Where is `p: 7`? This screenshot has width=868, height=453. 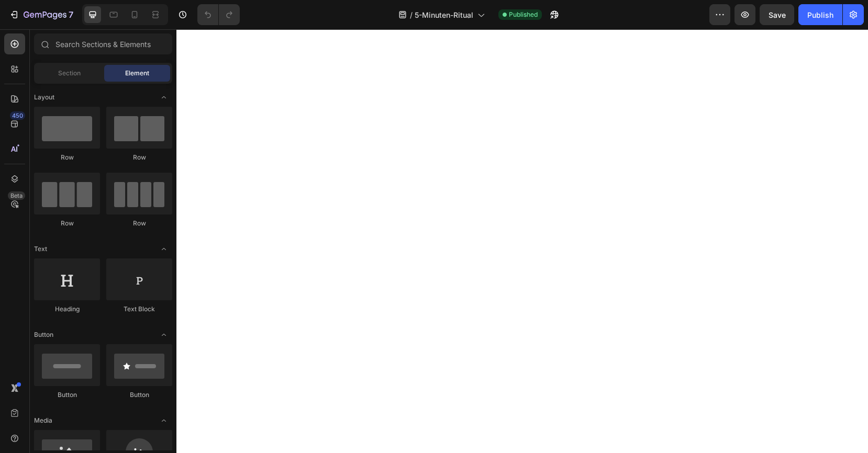 p: 7 is located at coordinates (71, 15).